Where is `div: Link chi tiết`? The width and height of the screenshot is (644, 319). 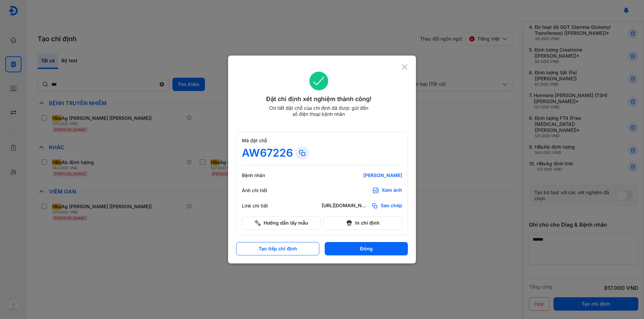 div: Link chi tiết is located at coordinates (262, 206).